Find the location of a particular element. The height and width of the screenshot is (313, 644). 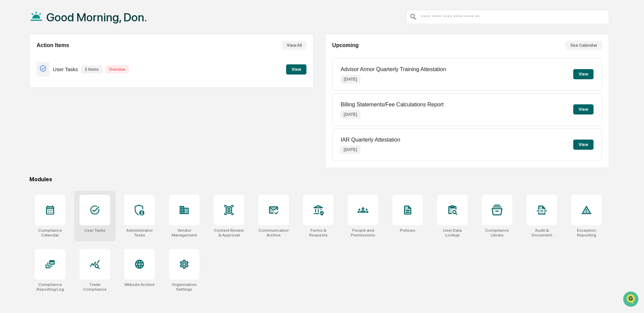

h2: Action Items is located at coordinates (52, 45).